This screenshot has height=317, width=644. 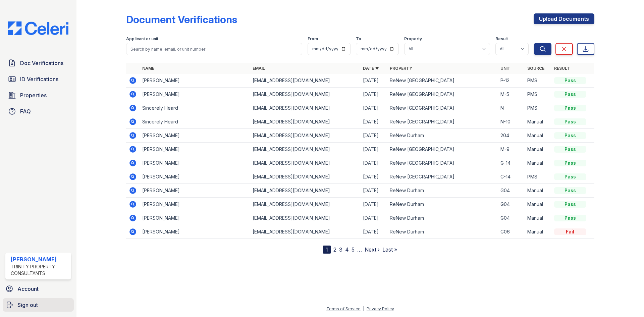 What do you see at coordinates (381, 309) in the screenshot?
I see `a: Privacy Policy` at bounding box center [381, 309].